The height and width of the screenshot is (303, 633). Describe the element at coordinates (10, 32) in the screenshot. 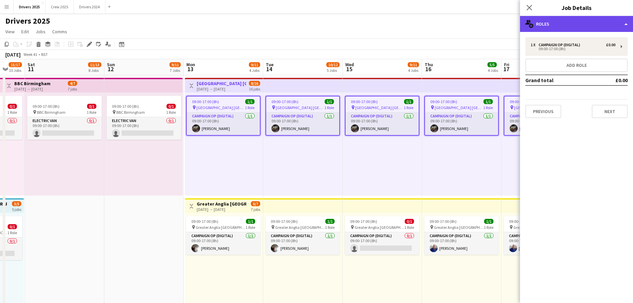

I see `a: View` at that location.